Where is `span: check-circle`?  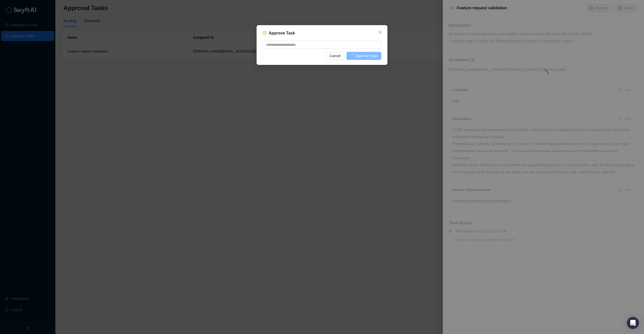 span: check-circle is located at coordinates (265, 33).